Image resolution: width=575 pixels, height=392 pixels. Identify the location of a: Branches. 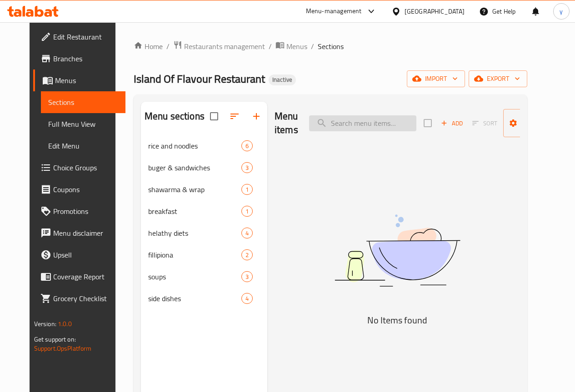
(79, 59).